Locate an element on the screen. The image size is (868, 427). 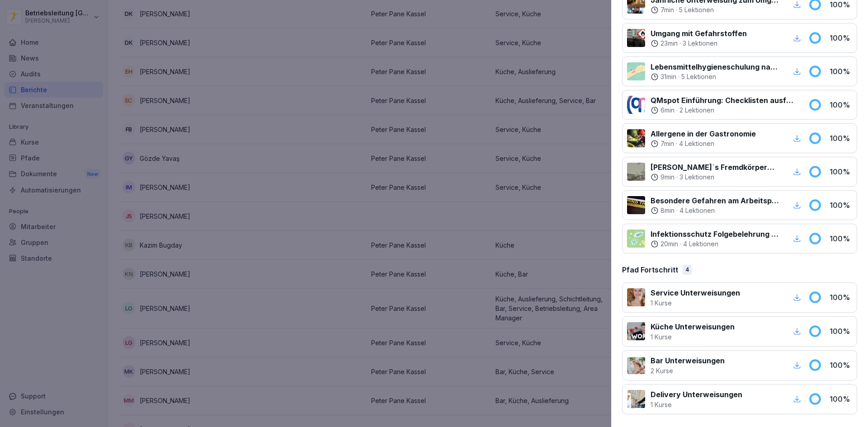
p: 6 min is located at coordinates (667, 110).